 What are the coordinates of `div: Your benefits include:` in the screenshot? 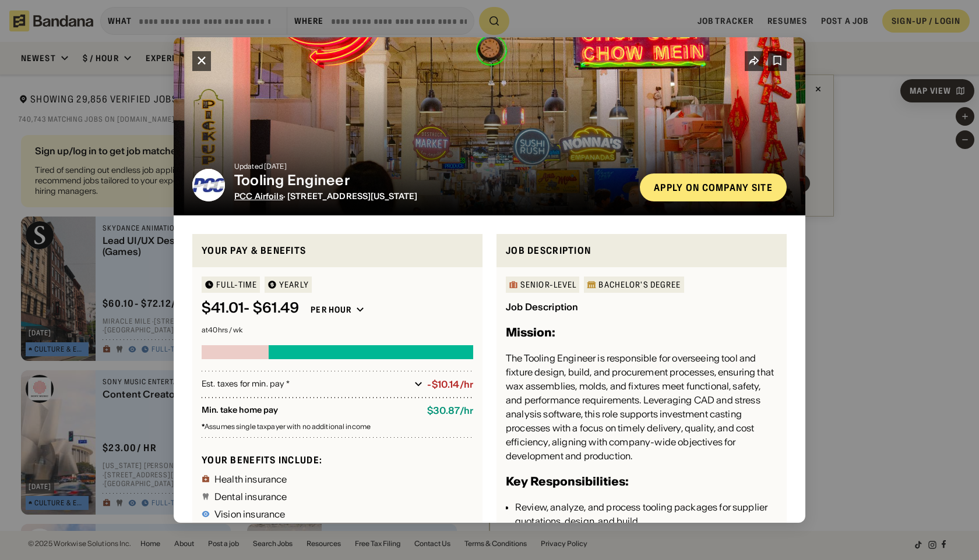 It's located at (338, 460).